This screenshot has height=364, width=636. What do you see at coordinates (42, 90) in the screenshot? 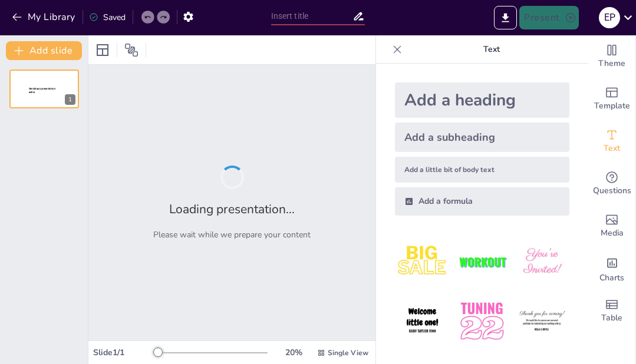
I see `span: Sendsteps presentation editor` at bounding box center [42, 90].